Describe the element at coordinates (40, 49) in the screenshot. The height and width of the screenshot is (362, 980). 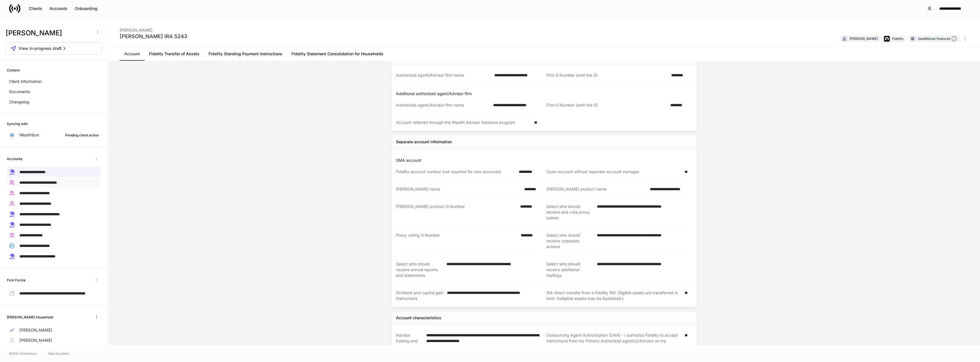
I see `span: View in-progress draft` at that location.